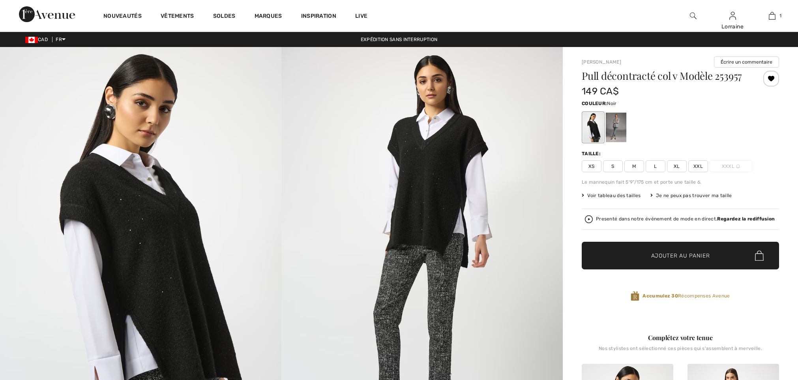 This screenshot has width=798, height=380. I want to click on div: Le mannequin fait 5'9"/175 cm et porte une taille 6., so click(681, 182).